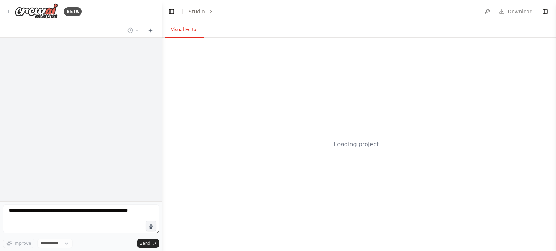  What do you see at coordinates (171, 12) in the screenshot?
I see `button: Hide left sidebar` at bounding box center [171, 12].